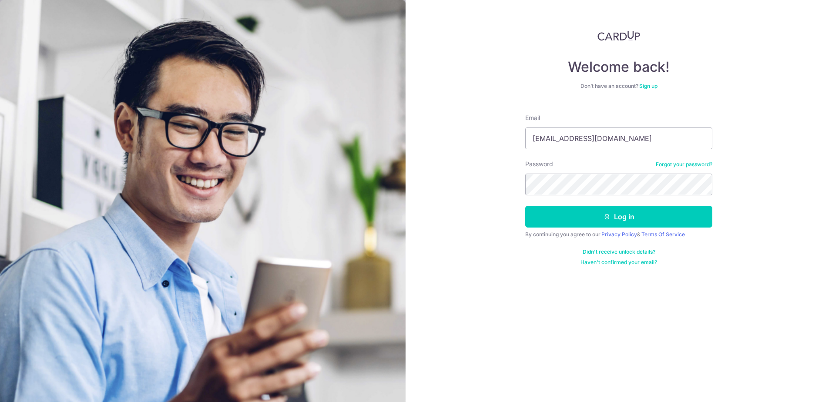  Describe the element at coordinates (619, 86) in the screenshot. I see `div: Don’t have an account?` at that location.